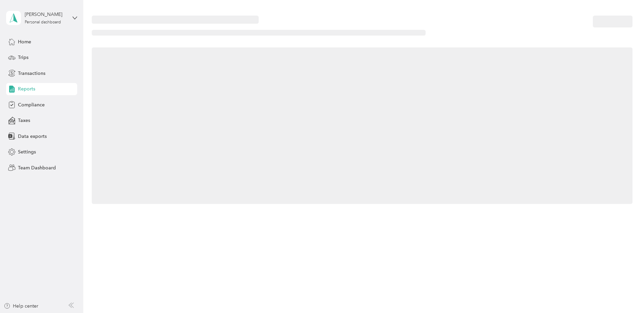  I want to click on div: Personal dashboard, so click(43, 22).